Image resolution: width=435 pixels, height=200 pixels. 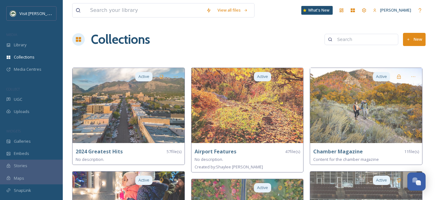 What do you see at coordinates (174, 152) in the screenshot?
I see `span: 57 file(s)` at bounding box center [174, 152].